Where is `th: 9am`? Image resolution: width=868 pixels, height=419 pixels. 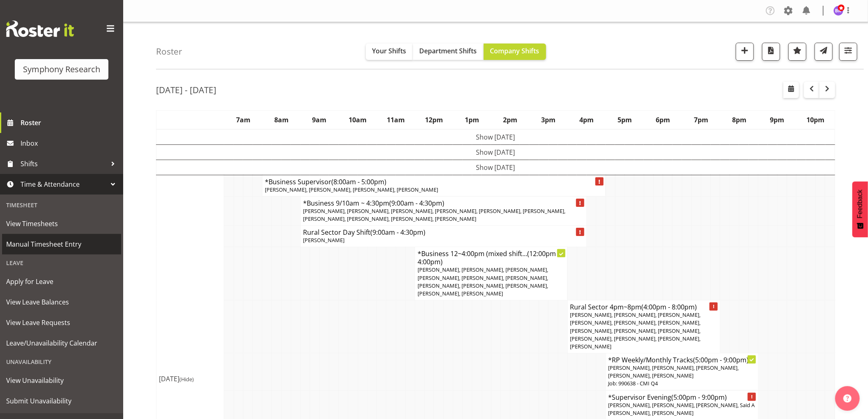
th: 9am is located at coordinates (319, 120).